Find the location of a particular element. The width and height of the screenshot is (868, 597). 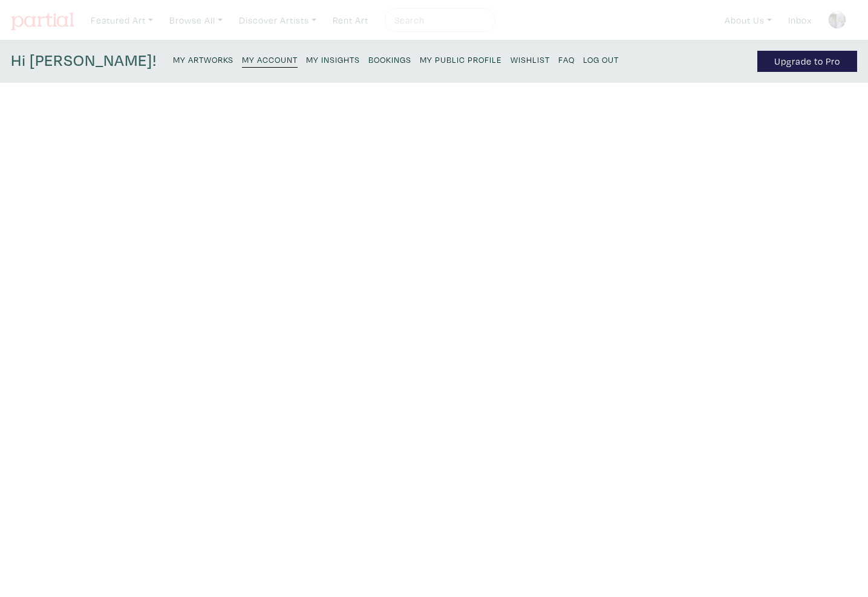

a: Featured Art is located at coordinates (122, 20).